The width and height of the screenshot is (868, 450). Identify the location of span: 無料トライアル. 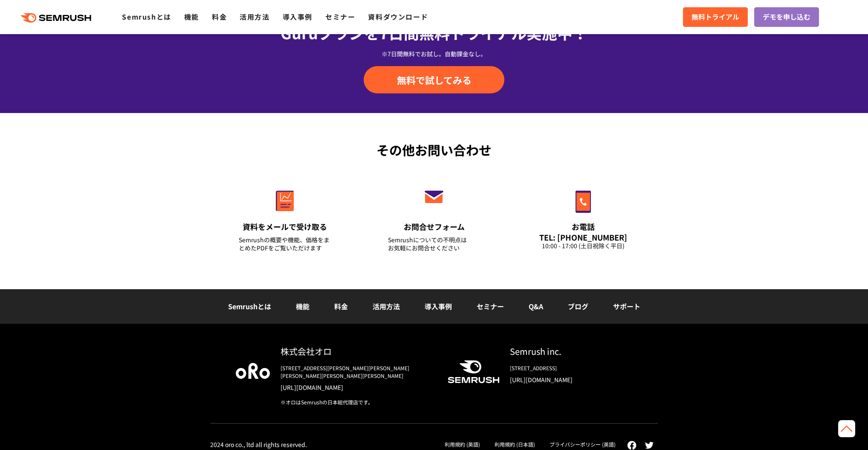
(715, 17).